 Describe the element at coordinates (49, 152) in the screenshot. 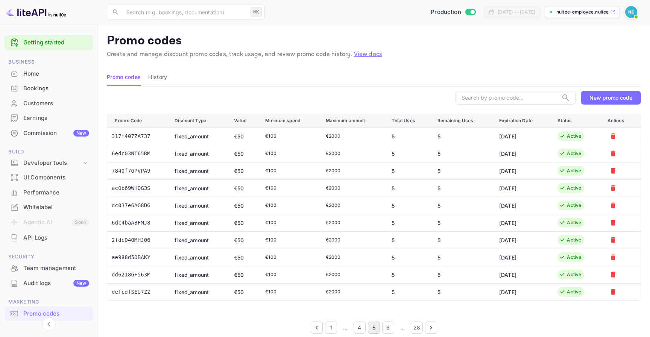

I see `span: Build` at that location.